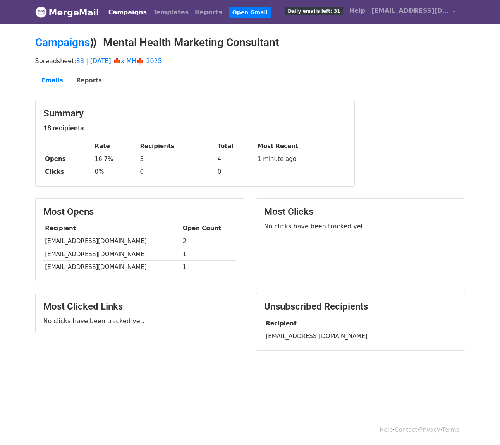 The height and width of the screenshot is (445, 500). I want to click on a: Emails, so click(52, 81).